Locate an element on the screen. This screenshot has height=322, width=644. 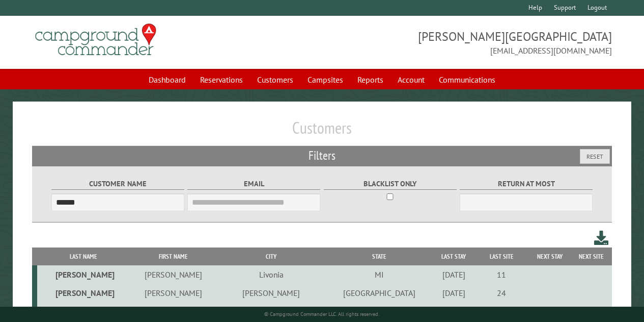
td: Livonia is located at coordinates (271, 274).